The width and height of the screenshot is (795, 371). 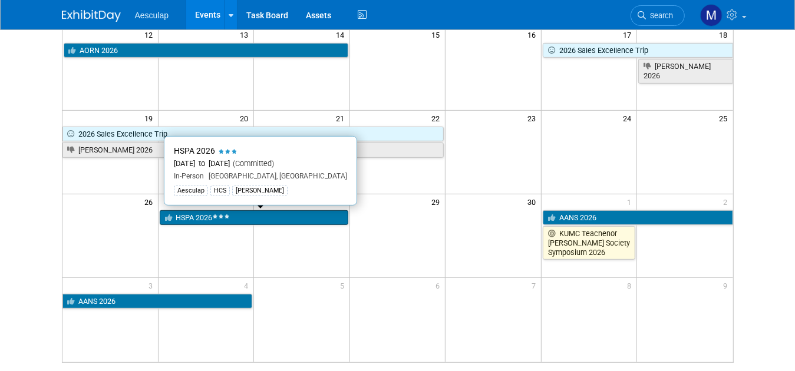 What do you see at coordinates (728, 285) in the screenshot?
I see `span: 9` at bounding box center [728, 285].